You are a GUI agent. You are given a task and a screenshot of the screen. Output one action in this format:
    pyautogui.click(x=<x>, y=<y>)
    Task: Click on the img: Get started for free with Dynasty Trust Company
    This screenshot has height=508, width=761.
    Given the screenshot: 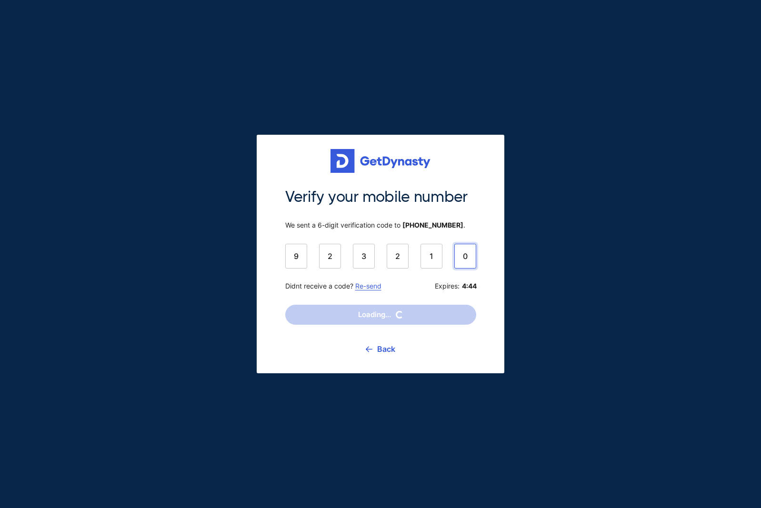 What is the action you would take?
    pyautogui.click(x=380, y=161)
    